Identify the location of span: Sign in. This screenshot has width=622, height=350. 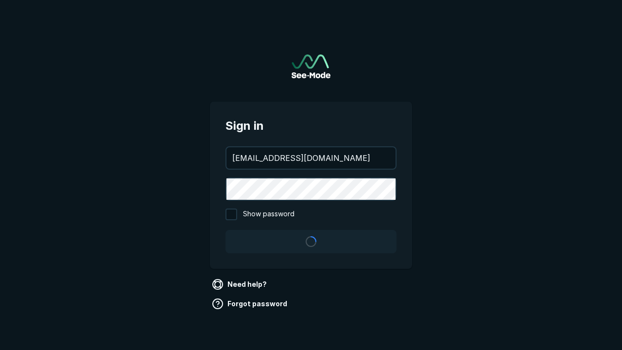
(311, 126).